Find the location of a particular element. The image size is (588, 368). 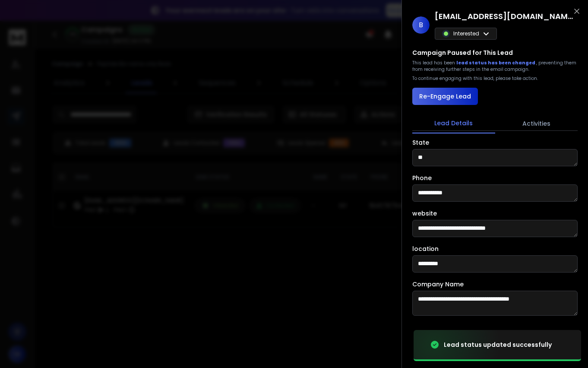

div: This lead has been , preventing them from receiving further steps in the email campaign. is located at coordinates (495, 66).